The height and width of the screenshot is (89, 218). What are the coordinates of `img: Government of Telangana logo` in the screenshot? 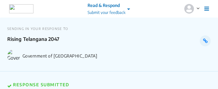 It's located at (14, 56).